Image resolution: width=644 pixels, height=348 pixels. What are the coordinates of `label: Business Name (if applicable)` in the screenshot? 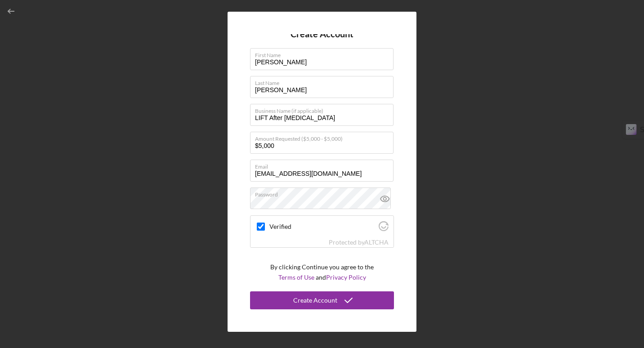 It's located at (324, 109).